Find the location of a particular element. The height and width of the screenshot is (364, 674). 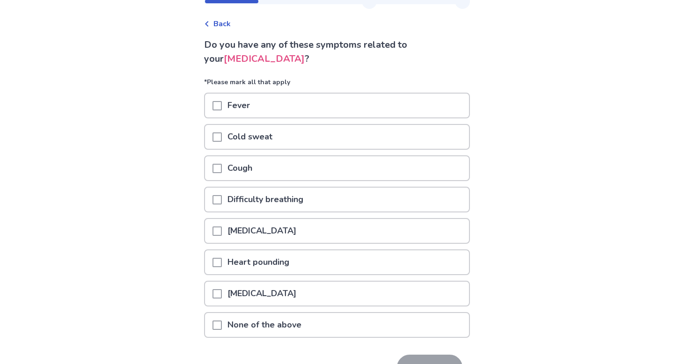

span: Back is located at coordinates (222, 24).